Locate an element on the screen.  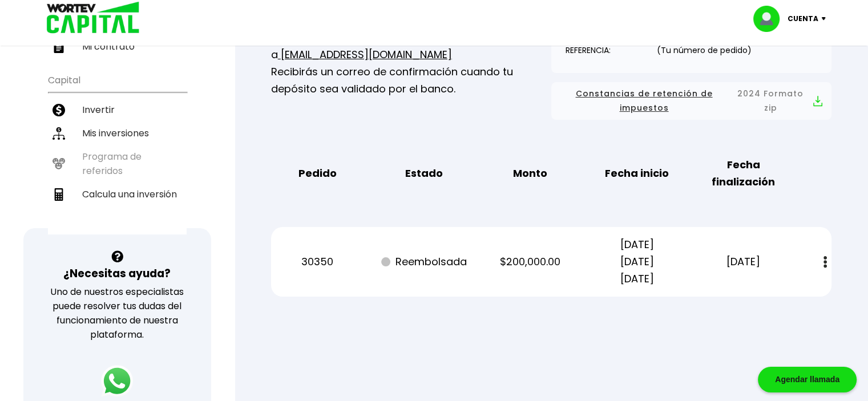
img: invertir-icon.b3b967d7.svg is located at coordinates (59, 110).